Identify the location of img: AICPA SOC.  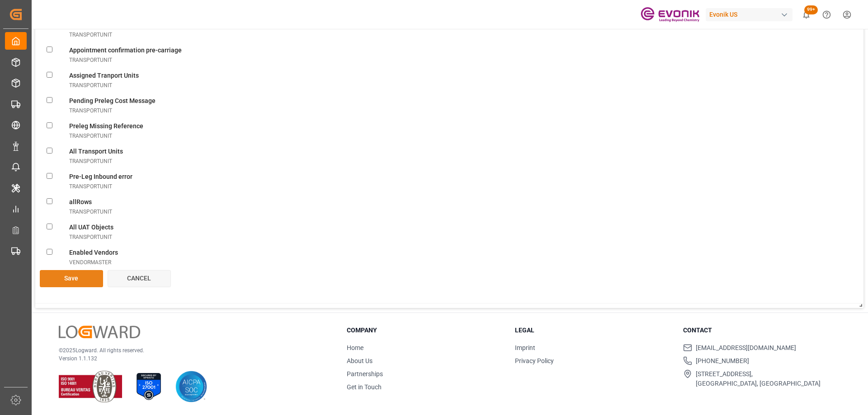
(191, 386).